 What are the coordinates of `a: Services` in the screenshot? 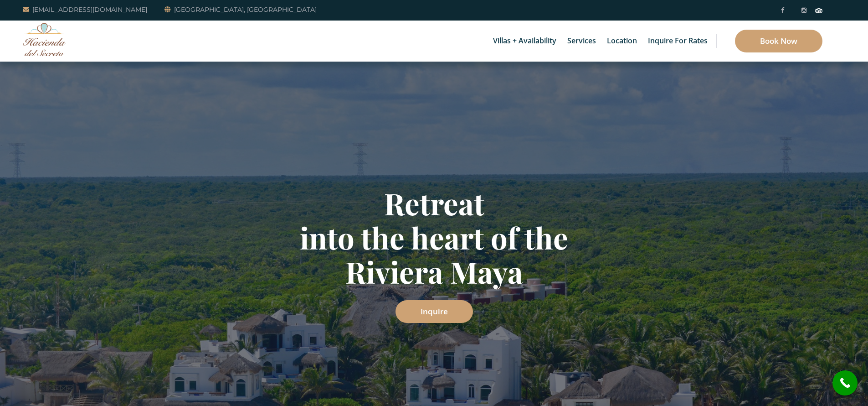 It's located at (581, 41).